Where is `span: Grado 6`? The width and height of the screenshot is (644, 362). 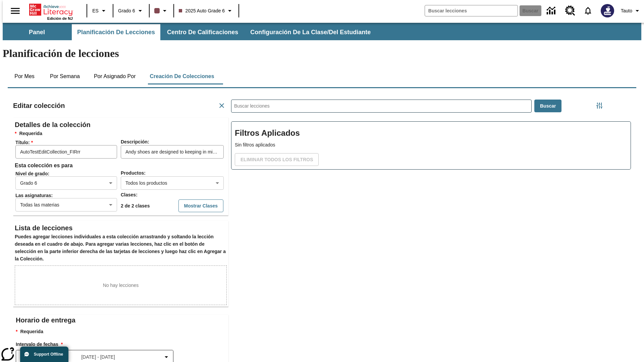 span: Grado 6 is located at coordinates (127, 11).